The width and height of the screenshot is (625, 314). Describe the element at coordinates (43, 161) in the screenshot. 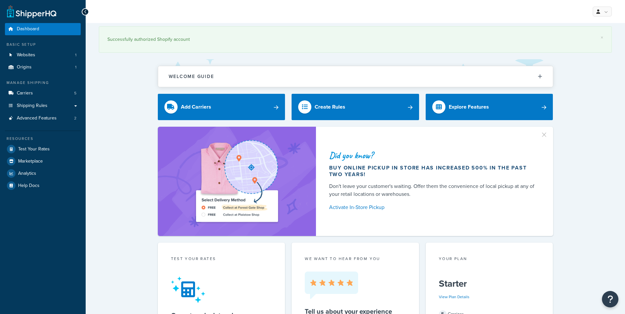

I see `a: Marketplace` at that location.